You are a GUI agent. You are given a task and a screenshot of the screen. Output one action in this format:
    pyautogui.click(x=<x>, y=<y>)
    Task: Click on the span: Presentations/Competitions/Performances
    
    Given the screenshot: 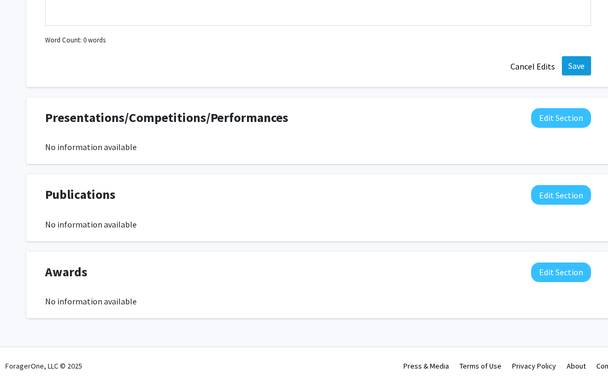 What is the action you would take?
    pyautogui.click(x=167, y=118)
    